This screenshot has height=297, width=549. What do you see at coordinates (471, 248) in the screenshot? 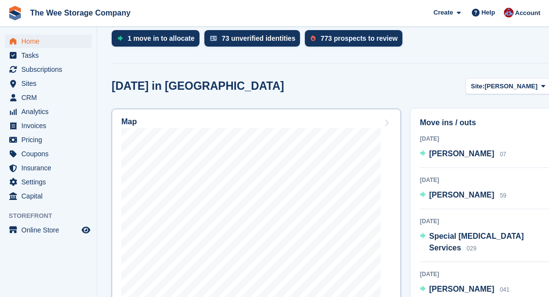
I see `span: 029` at bounding box center [471, 248].